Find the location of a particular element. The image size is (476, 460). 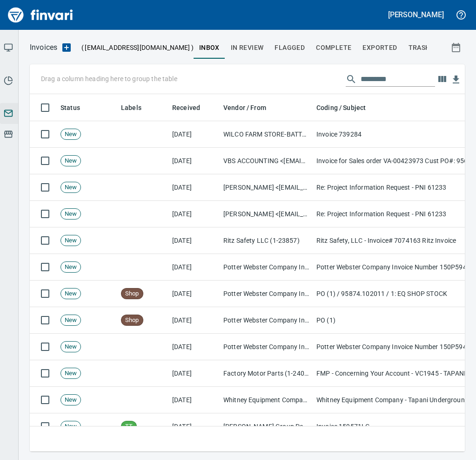

span: TT is located at coordinates (129, 426).